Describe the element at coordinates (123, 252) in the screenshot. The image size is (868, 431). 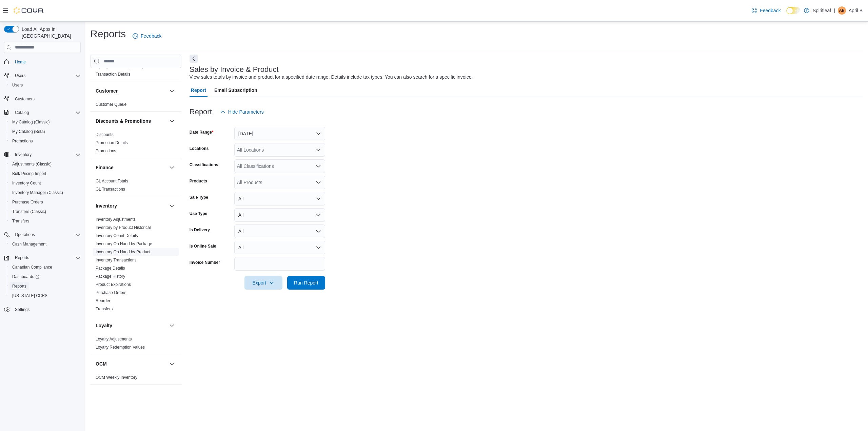
I see `span: Inventory On Hand by Product` at that location.